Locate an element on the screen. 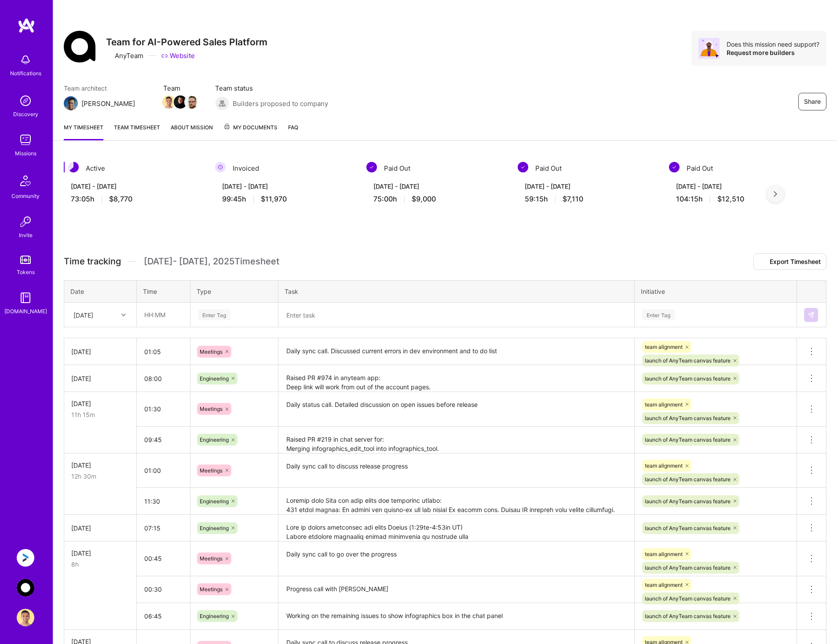 The width and height of the screenshot is (837, 644). a: About Mission is located at coordinates (192, 132).